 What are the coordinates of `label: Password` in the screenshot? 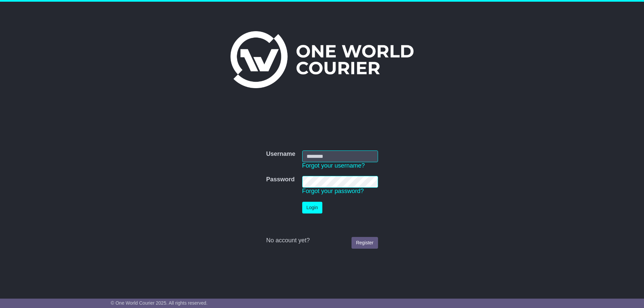 It's located at (280, 180).